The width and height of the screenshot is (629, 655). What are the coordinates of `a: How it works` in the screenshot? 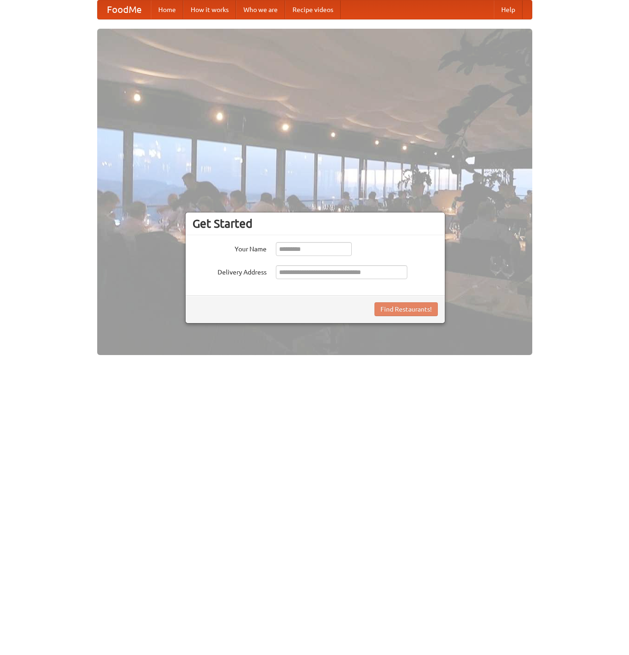 It's located at (210, 10).